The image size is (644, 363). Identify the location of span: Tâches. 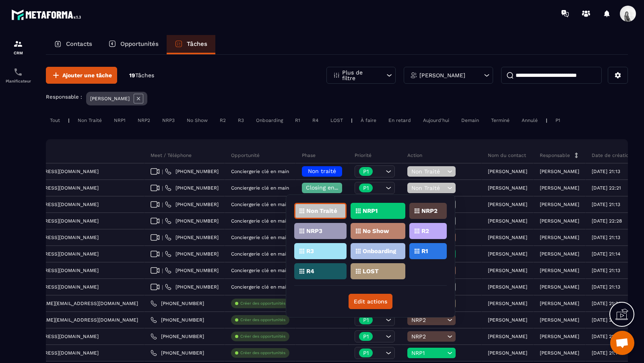
(145, 75).